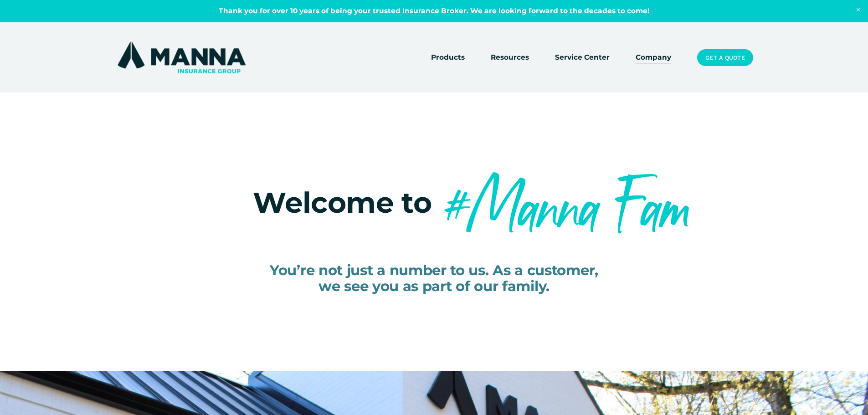 The height and width of the screenshot is (415, 868). I want to click on span: Resources, so click(510, 58).